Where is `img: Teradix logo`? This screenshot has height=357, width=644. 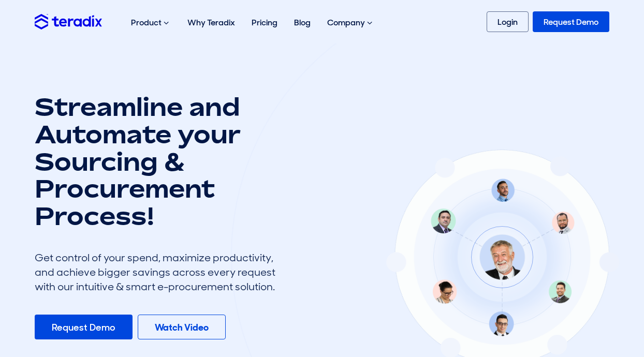
img: Teradix logo is located at coordinates (68, 21).